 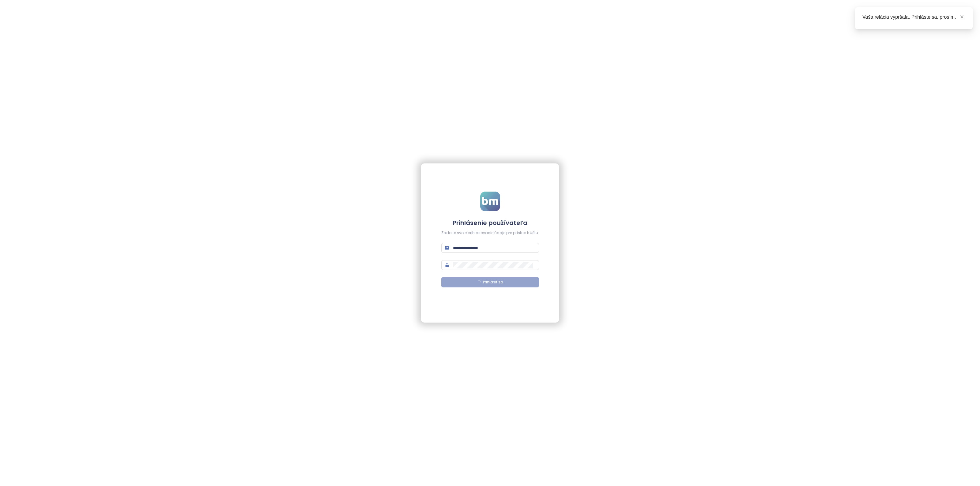 What do you see at coordinates (478, 282) in the screenshot?
I see `span: loading` at bounding box center [478, 282].